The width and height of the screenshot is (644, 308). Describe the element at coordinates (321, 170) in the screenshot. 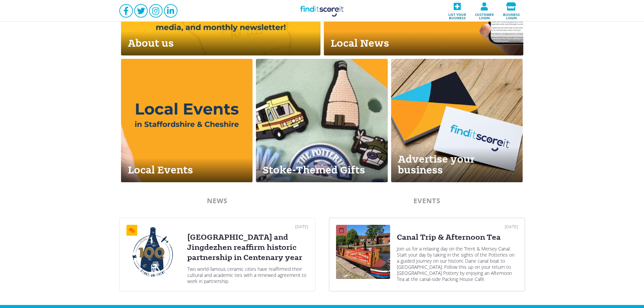

I see `div: Stoke-Themed Gifts` at that location.